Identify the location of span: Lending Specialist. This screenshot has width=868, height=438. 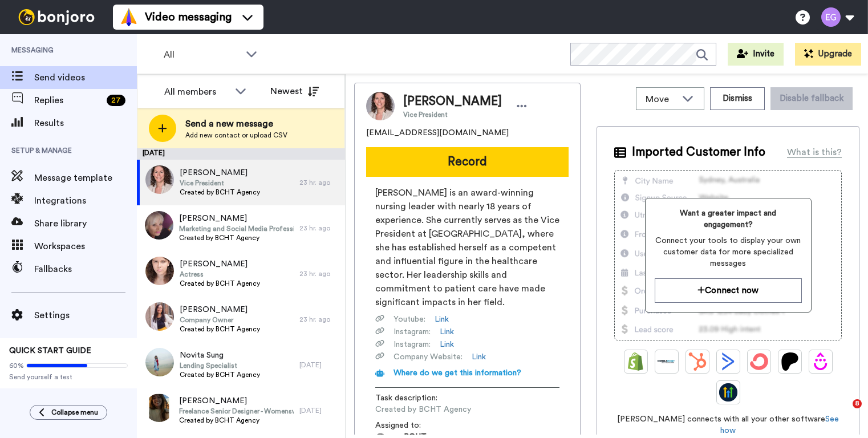
(219, 366).